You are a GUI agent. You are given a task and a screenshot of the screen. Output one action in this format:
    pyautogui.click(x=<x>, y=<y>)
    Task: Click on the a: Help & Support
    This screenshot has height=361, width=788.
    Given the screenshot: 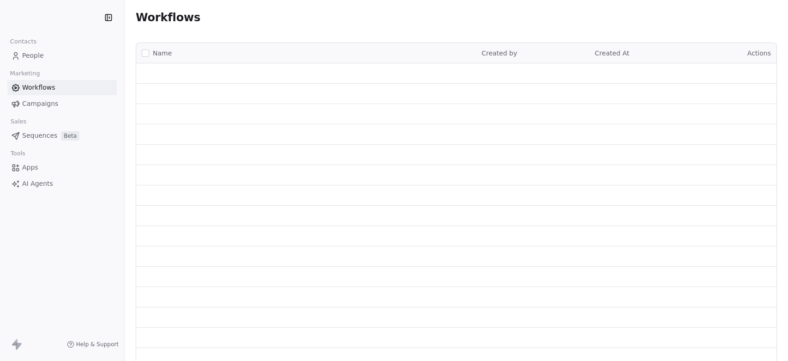 What is the action you would take?
    pyautogui.click(x=93, y=344)
    